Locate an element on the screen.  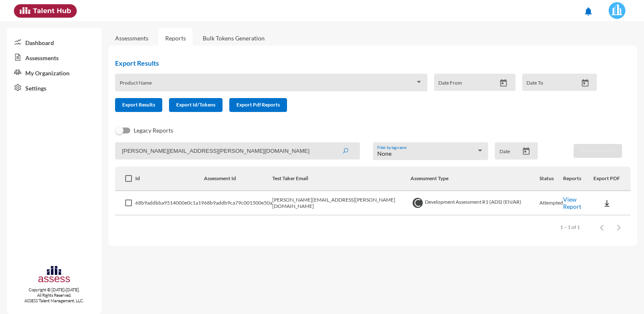
button: Export Id/Tokens is located at coordinates (196, 105).